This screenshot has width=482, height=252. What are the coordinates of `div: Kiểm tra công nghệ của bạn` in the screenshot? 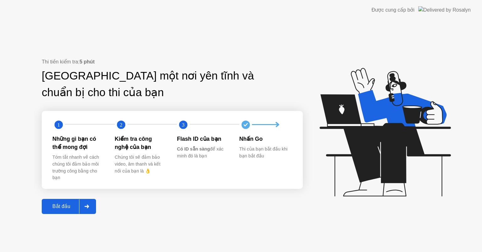 It's located at (141, 143).